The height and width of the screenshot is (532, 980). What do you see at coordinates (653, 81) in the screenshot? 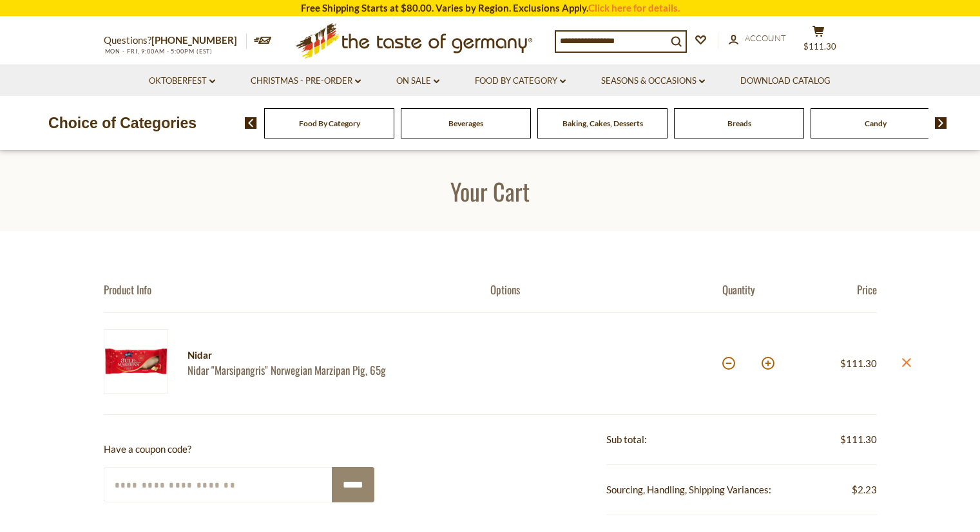
I see `a: Seasons & Occasions` at bounding box center [653, 81].